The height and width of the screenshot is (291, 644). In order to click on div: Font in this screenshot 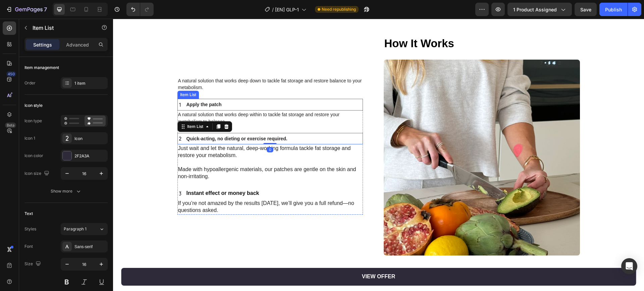, I will do `click(29, 247)`.